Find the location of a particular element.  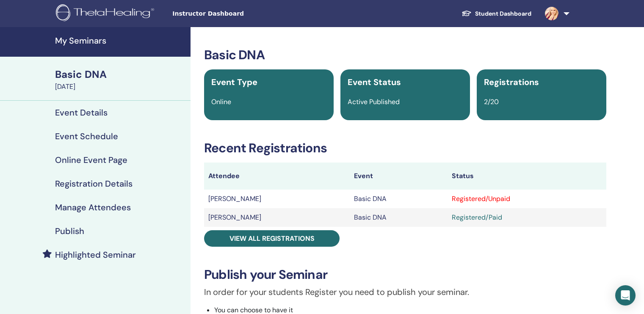

div: Registered/Unpaid is located at coordinates (527, 199).